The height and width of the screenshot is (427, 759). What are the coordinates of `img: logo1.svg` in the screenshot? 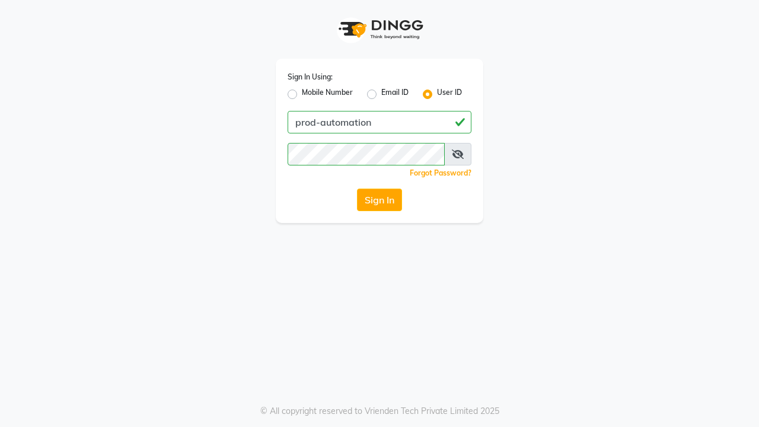 It's located at (379, 29).